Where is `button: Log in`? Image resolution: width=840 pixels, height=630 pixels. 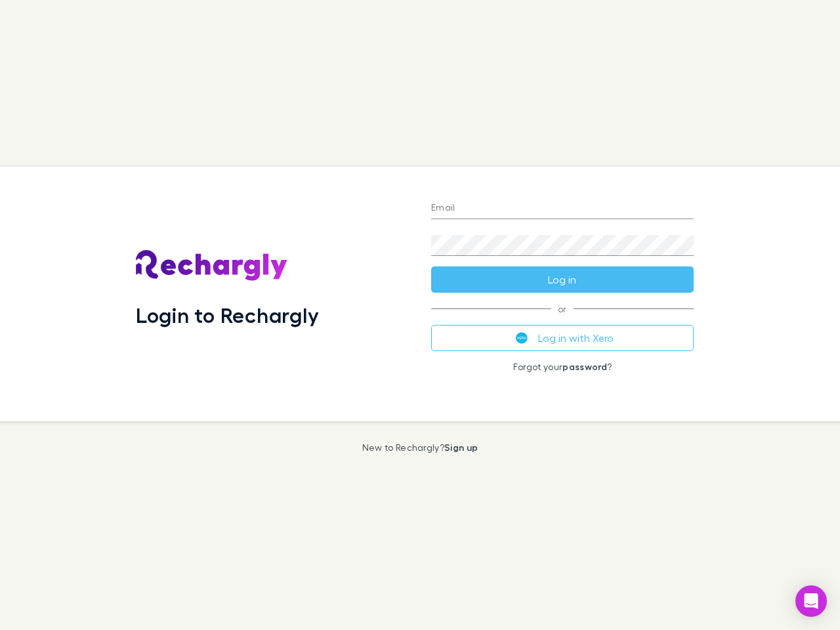
button: Log in is located at coordinates (562, 280).